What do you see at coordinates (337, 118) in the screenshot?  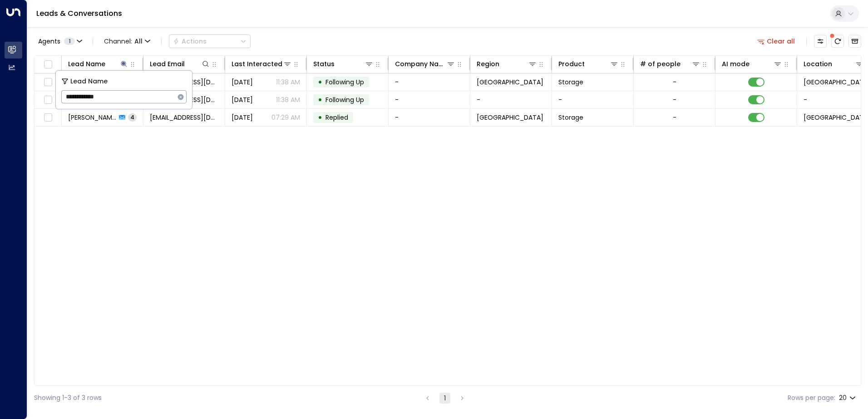 I see `span: Replied` at bounding box center [337, 118].